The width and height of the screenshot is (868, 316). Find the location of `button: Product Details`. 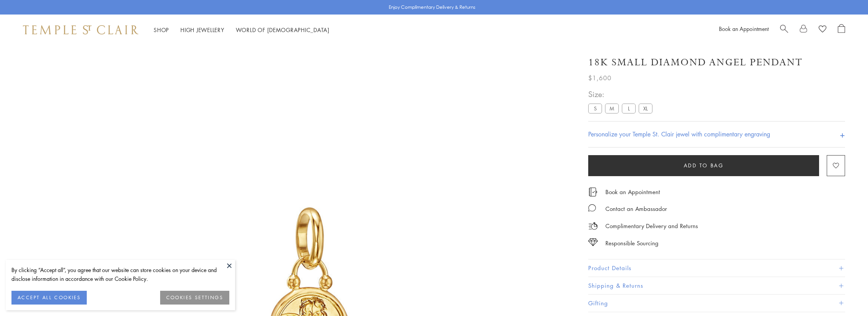

button: Product Details is located at coordinates (717, 268).